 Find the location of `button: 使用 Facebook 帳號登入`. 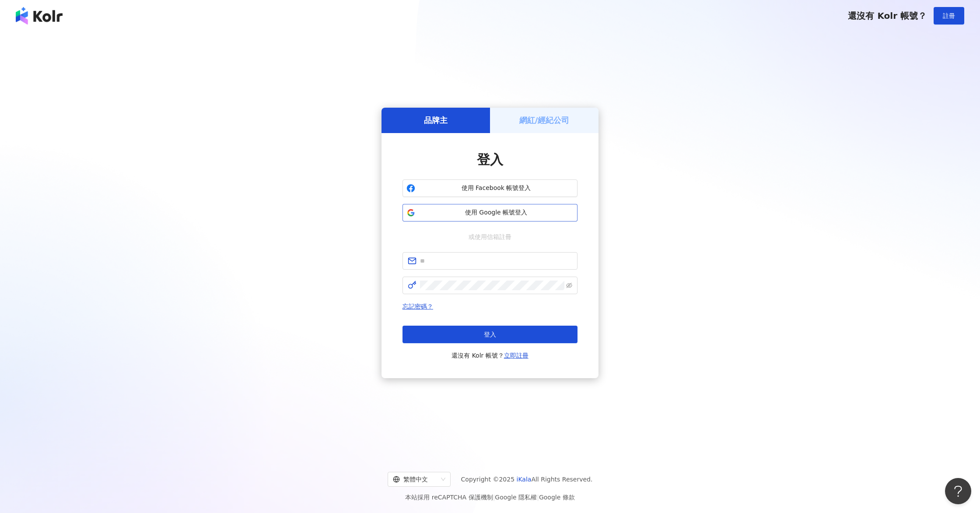

button: 使用 Facebook 帳號登入 is located at coordinates (490, 188).